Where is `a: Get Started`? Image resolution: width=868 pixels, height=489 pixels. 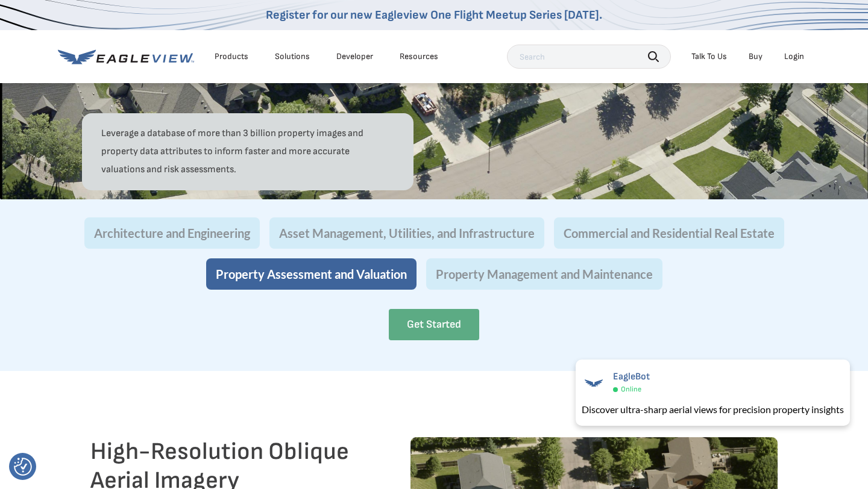 a: Get Started is located at coordinates (434, 325).